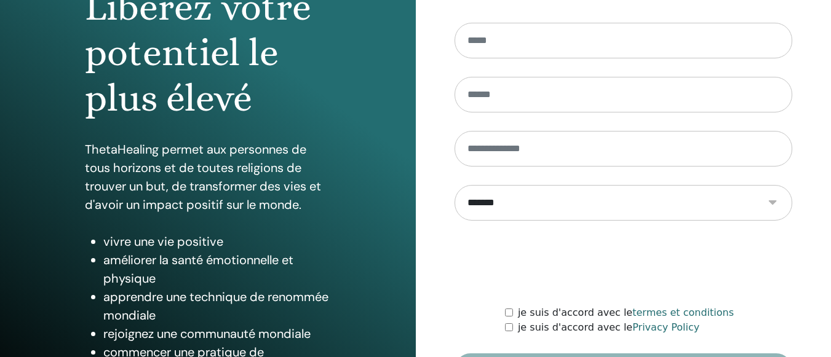 This screenshot has width=831, height=357. What do you see at coordinates (217, 306) in the screenshot?
I see `li: apprendre une technique de renommée mondiale` at bounding box center [217, 306].